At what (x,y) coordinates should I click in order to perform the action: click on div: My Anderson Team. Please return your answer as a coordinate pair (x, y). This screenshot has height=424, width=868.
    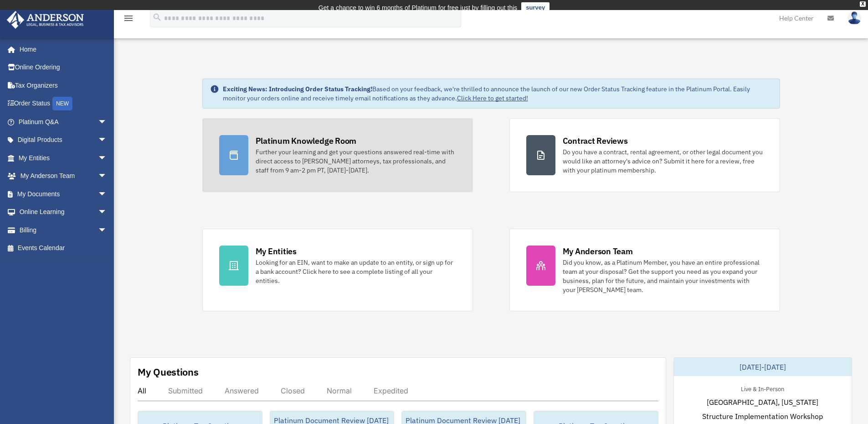
    Looking at the image, I should click on (598, 251).